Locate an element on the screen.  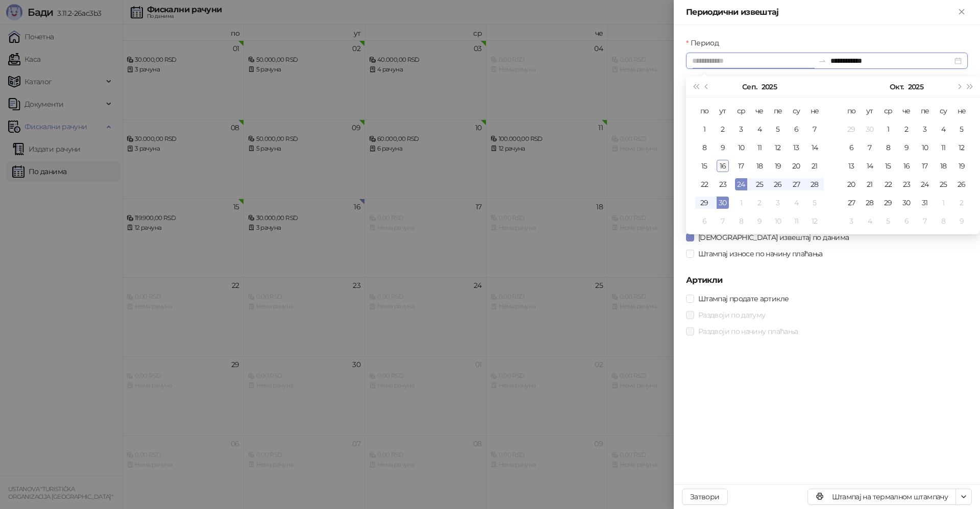
td: 2025-09-26 is located at coordinates (778, 184).